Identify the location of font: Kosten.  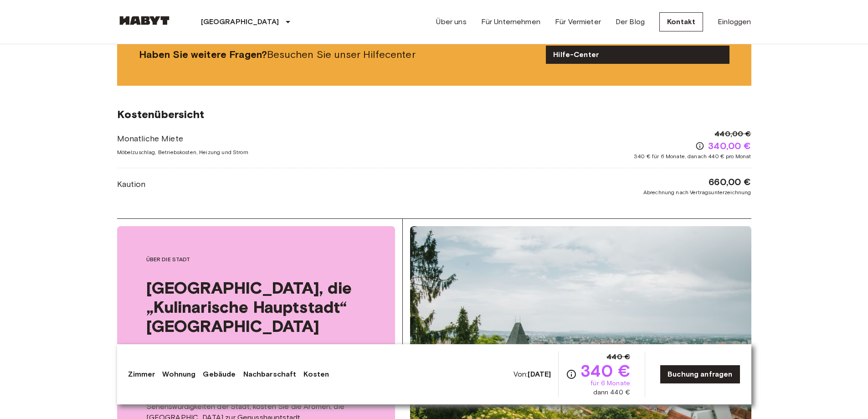
(316, 374).